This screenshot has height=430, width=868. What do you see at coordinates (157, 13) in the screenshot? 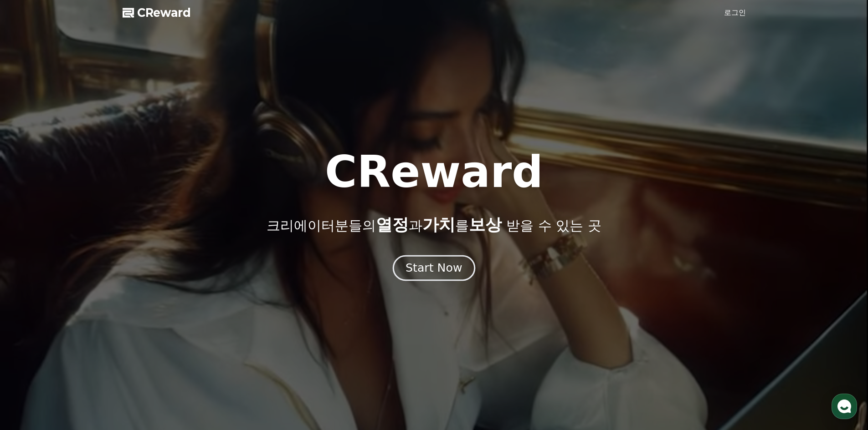
I see `a: CReward` at bounding box center [157, 13].